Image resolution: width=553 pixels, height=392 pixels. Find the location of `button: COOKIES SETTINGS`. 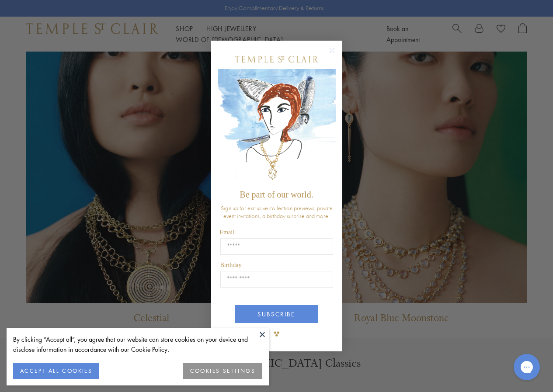

button: COOKIES SETTINGS is located at coordinates (222, 371).